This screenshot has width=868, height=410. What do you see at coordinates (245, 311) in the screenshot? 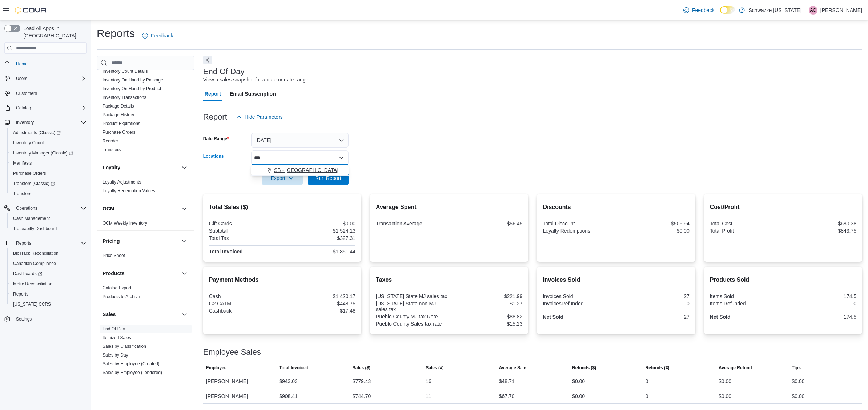
I see `div: Cashback` at bounding box center [245, 311].